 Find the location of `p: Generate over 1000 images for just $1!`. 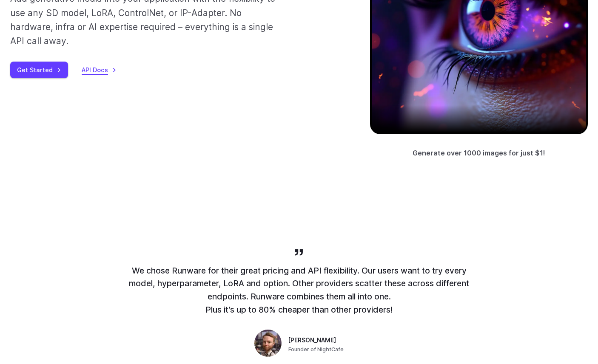

p: Generate over 1000 images for just $1! is located at coordinates (479, 154).